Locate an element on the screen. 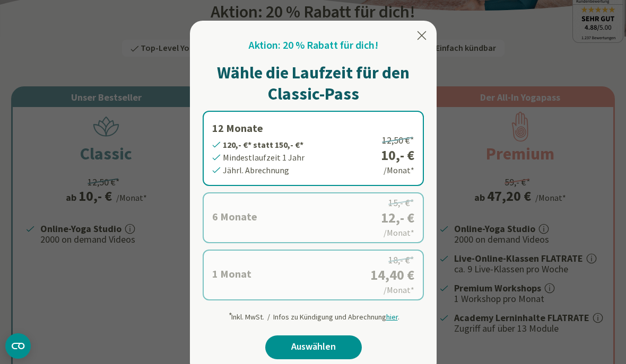 The height and width of the screenshot is (364, 626). h2: Aktion: 20 % Rabatt für dich! is located at coordinates (314, 45).